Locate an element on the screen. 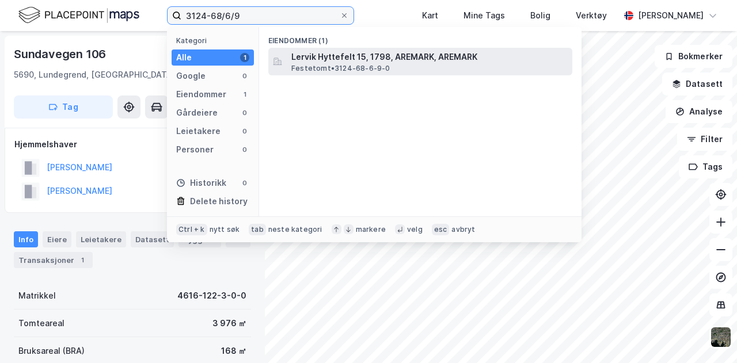 The width and height of the screenshot is (737, 363). span: Festetomt • 3124-68-6-9-0 is located at coordinates (341, 68).